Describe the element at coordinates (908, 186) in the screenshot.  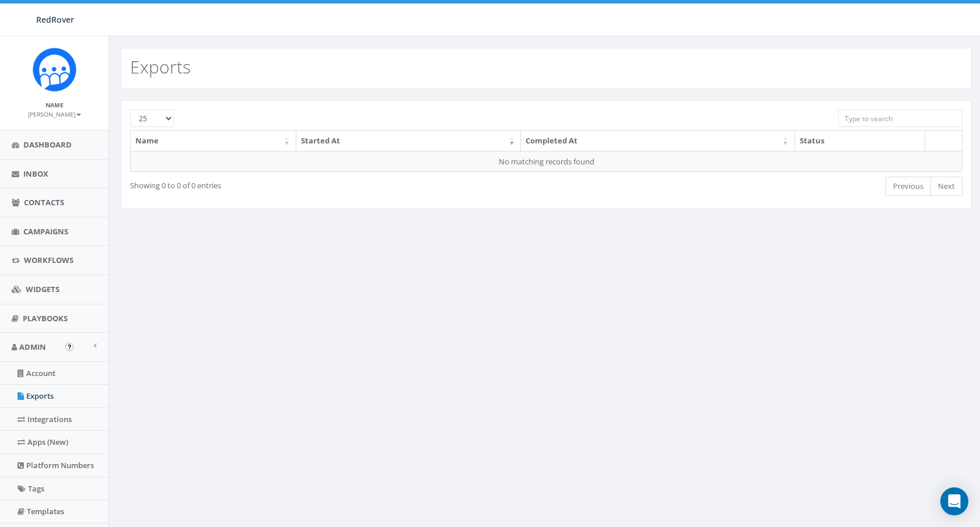
I see `a: Previous` at that location.